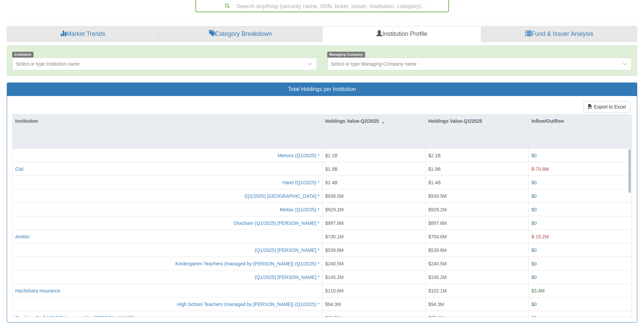  I want to click on button: Export to Excel, so click(607, 107).